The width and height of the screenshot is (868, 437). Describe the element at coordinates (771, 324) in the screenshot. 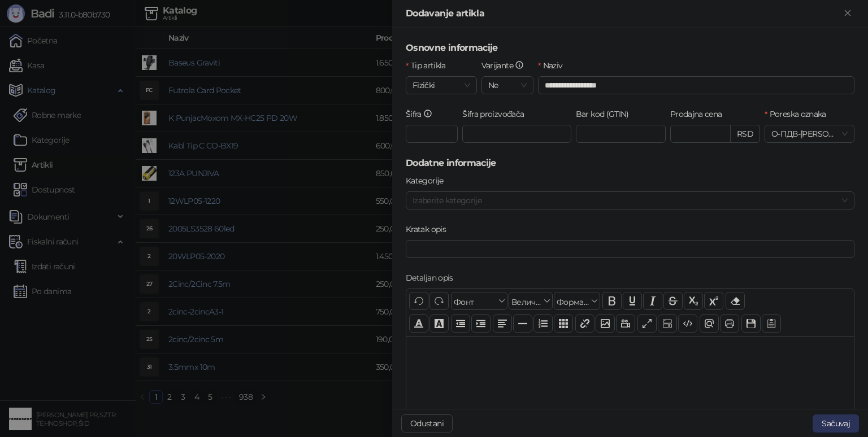

I see `button: Шаблон` at that location.